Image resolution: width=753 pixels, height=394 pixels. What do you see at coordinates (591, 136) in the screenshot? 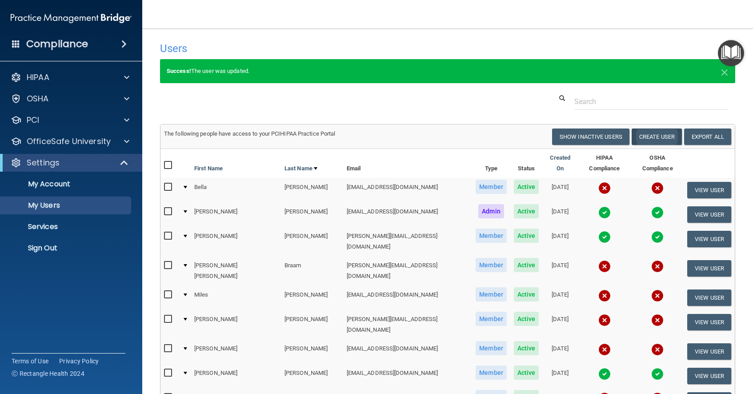
I see `button: Show Inactive Users` at bounding box center [591, 136].